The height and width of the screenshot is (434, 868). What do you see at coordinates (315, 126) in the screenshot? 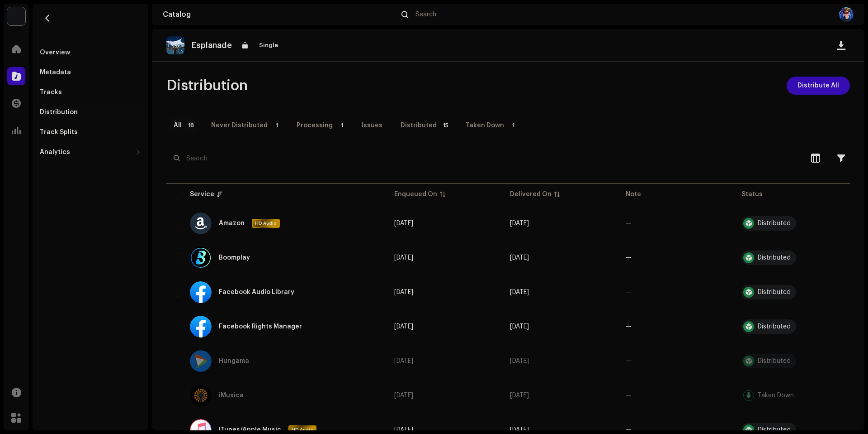
I see `div: Processing` at bounding box center [315, 126].